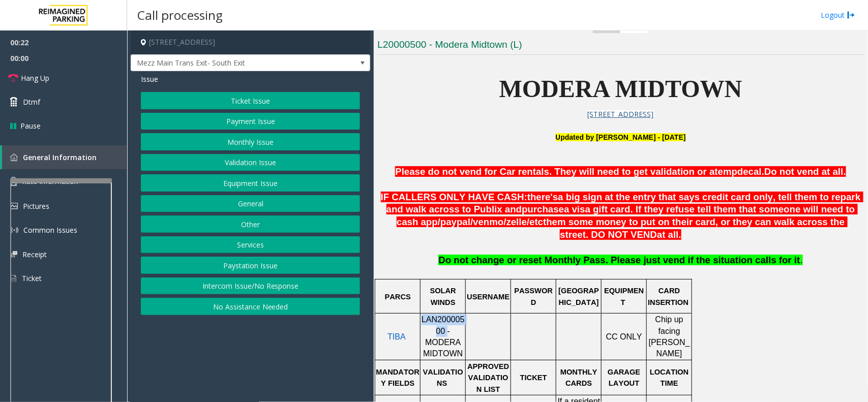 The width and height of the screenshot is (868, 402). What do you see at coordinates (150, 79) in the screenshot?
I see `span: Issue` at bounding box center [150, 79].